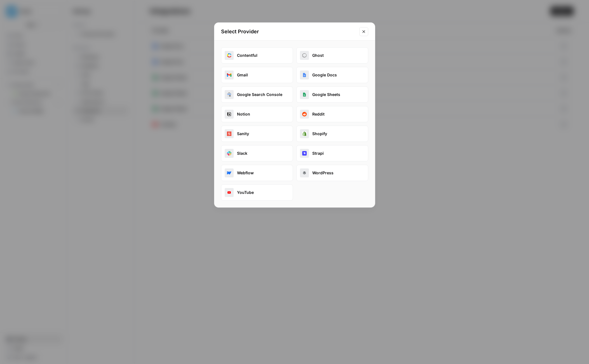 Image resolution: width=589 pixels, height=364 pixels. What do you see at coordinates (229, 173) in the screenshot?
I see `img: webflow_oauth` at bounding box center [229, 173].